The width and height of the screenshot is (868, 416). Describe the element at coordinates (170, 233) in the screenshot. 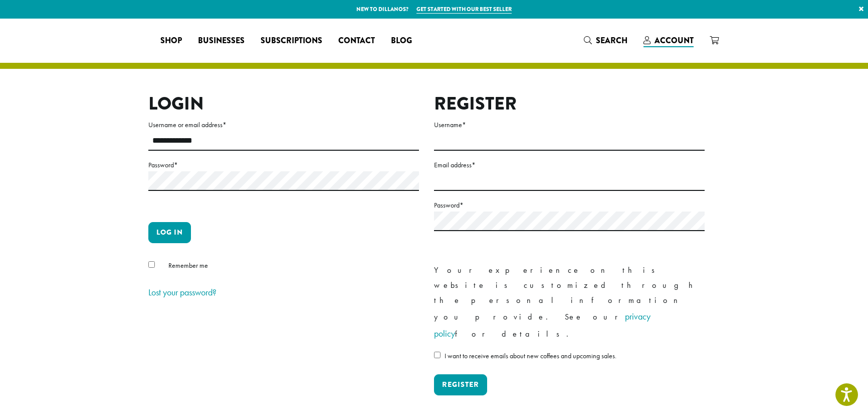

I see `button: Log in` at that location.